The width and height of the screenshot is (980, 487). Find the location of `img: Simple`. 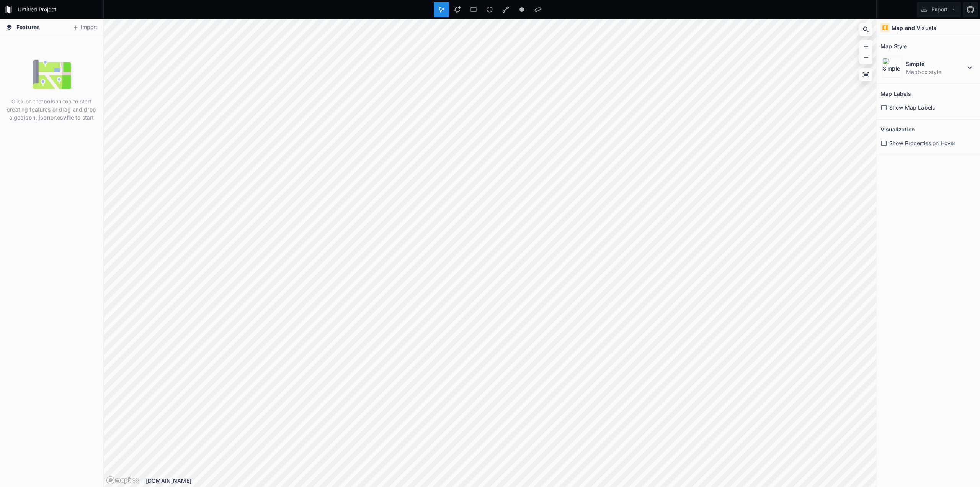

img: Simple is located at coordinates (893, 68).